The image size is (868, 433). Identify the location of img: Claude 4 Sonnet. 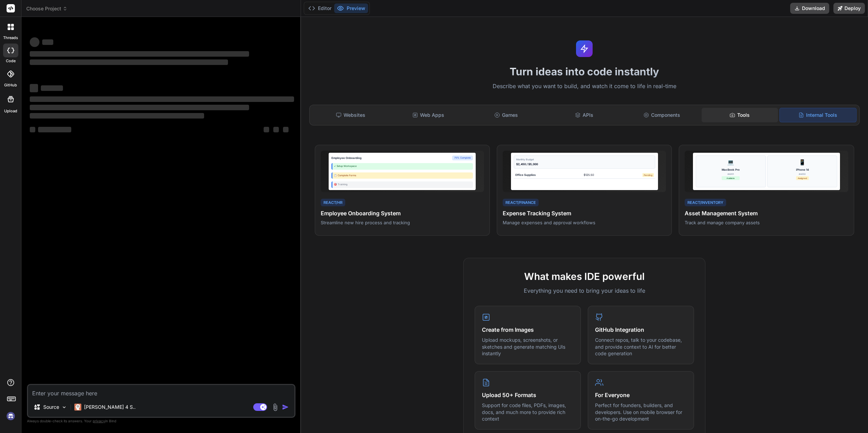
(78, 407).